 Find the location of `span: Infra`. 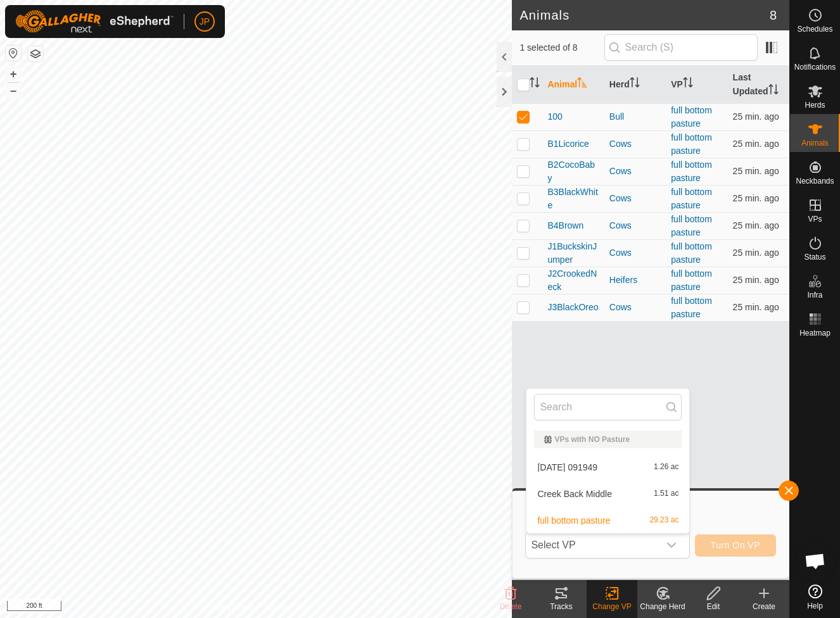

span: Infra is located at coordinates (814, 295).